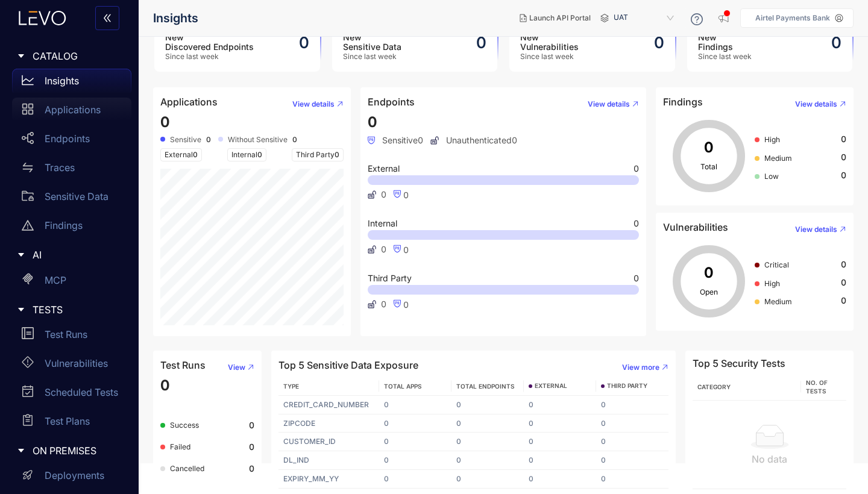 This screenshot has height=494, width=868. Describe the element at coordinates (63, 226) in the screenshot. I see `p: Findings` at that location.